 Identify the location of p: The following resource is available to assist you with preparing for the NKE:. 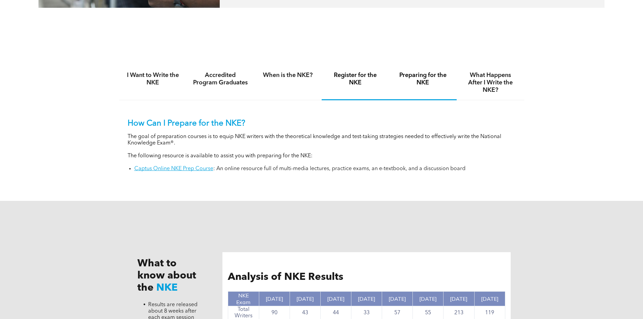
(322, 156).